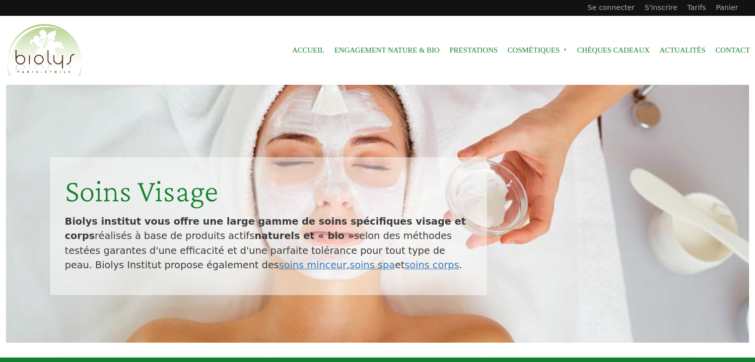  Describe the element at coordinates (45, 51) in the screenshot. I see `img: Accueil` at that location.